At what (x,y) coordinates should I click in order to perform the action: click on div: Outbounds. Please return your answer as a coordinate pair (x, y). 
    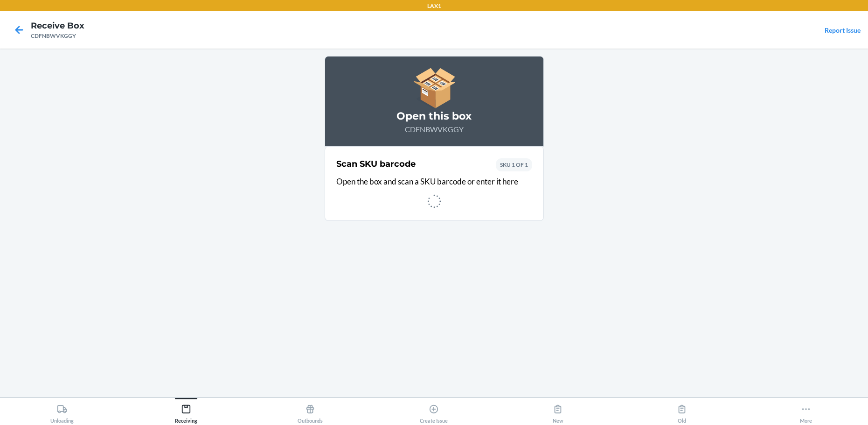
    Looking at the image, I should click on (310, 412).